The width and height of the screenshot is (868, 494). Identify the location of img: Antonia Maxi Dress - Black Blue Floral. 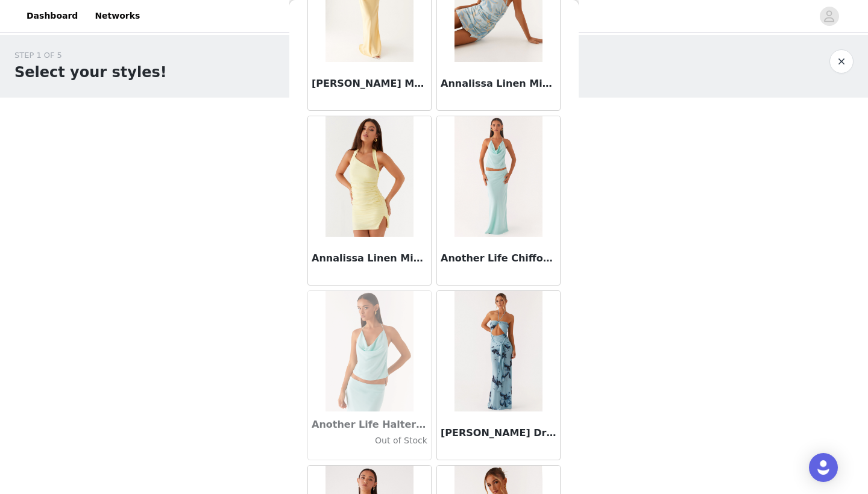
(498, 351).